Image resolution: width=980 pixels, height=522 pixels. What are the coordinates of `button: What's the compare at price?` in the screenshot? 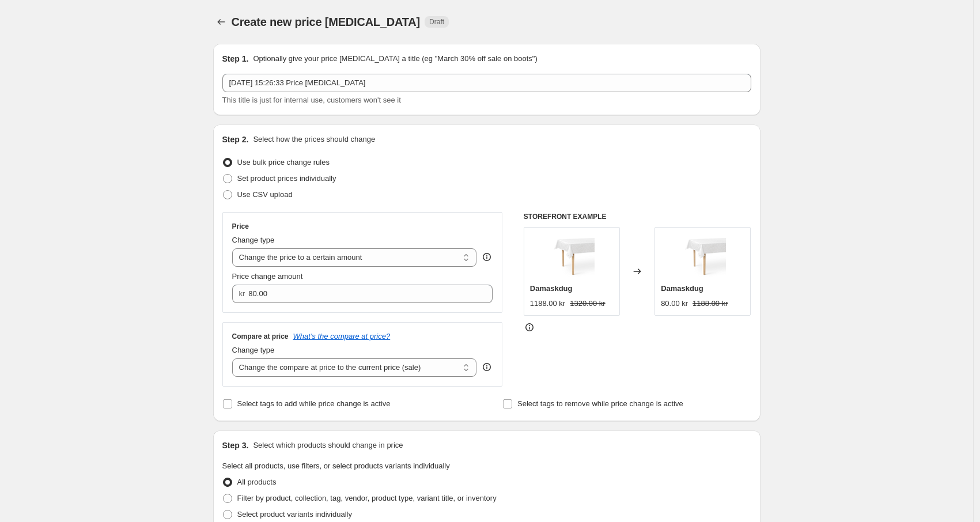 It's located at (342, 336).